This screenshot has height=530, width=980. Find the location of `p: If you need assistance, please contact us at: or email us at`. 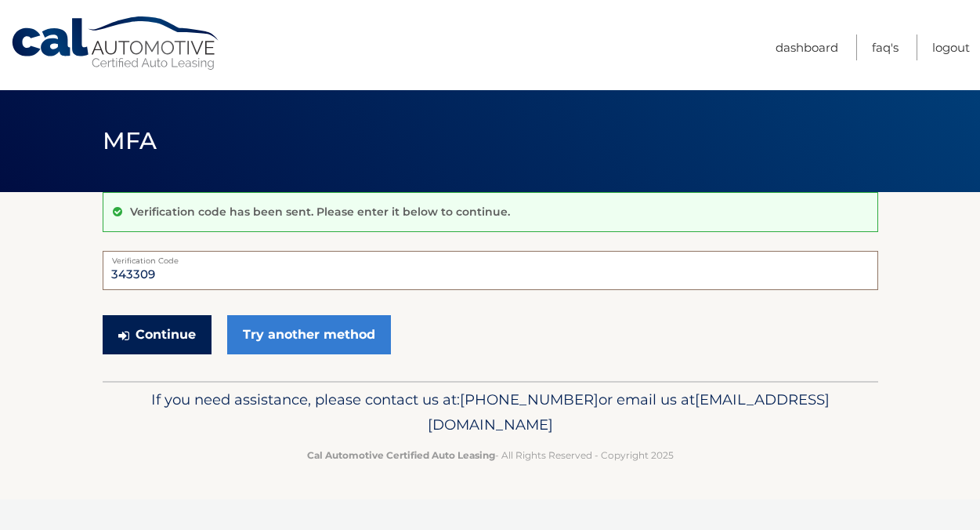

p: If you need assistance, please contact us at: or email us at is located at coordinates (490, 412).